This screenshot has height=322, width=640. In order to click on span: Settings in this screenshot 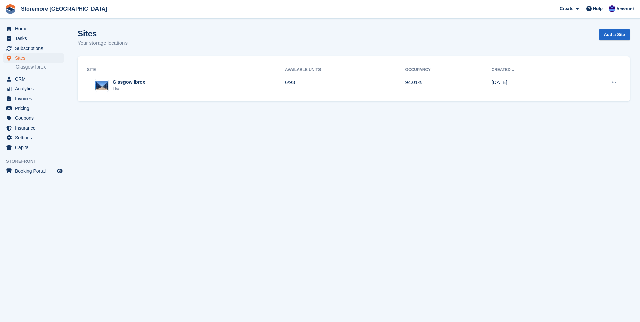, I will do `click(35, 138)`.